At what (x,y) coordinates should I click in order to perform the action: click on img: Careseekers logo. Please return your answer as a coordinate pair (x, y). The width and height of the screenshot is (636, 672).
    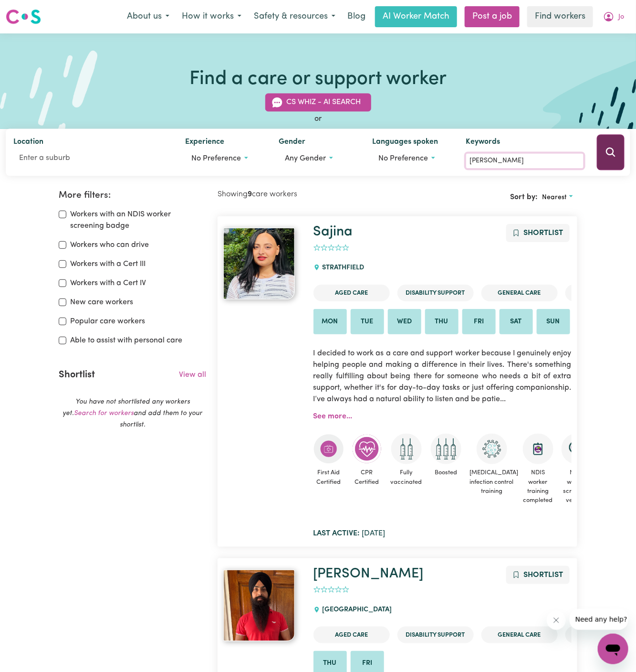
    Looking at the image, I should click on (24, 17).